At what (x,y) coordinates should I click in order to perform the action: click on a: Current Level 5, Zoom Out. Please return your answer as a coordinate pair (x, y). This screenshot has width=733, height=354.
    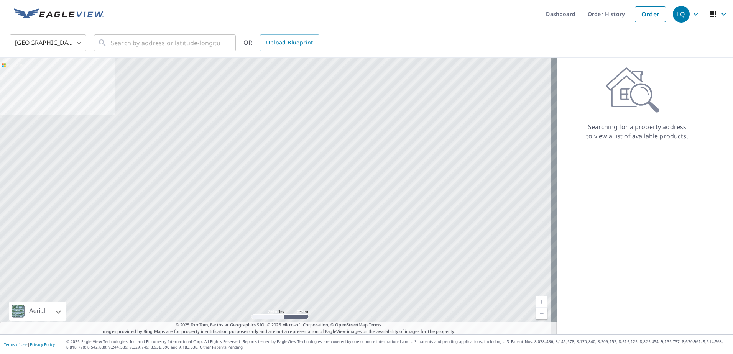
    Looking at the image, I should click on (542, 314).